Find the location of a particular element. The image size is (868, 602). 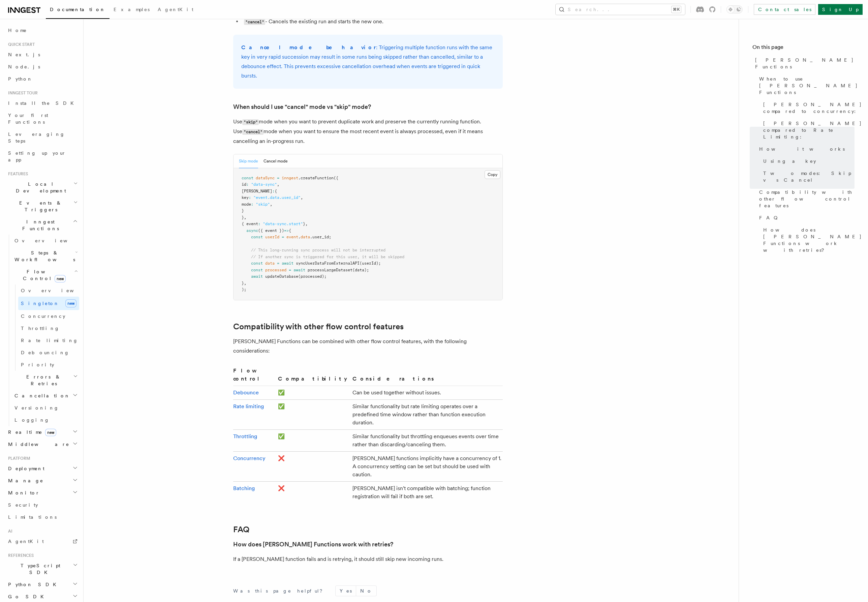

span: Realtime is located at coordinates (31, 432).